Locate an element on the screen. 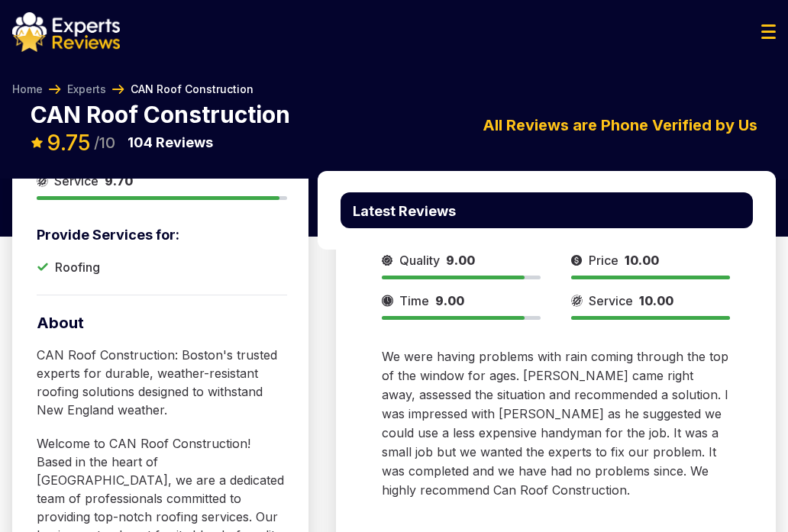 This screenshot has height=532, width=788. p: Provide Services for: is located at coordinates (162, 236).